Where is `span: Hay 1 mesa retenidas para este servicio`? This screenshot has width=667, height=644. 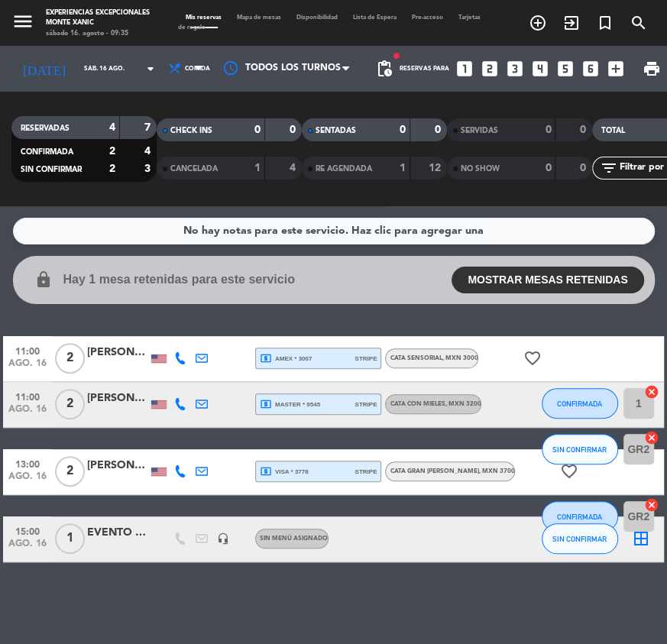 span: Hay 1 mesa retenidas para este servicio is located at coordinates (178, 280).